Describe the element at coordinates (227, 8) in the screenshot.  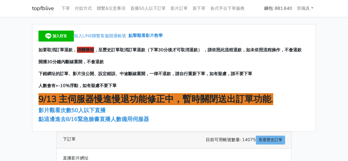
I see `a: 各式平台下單服務` at that location.